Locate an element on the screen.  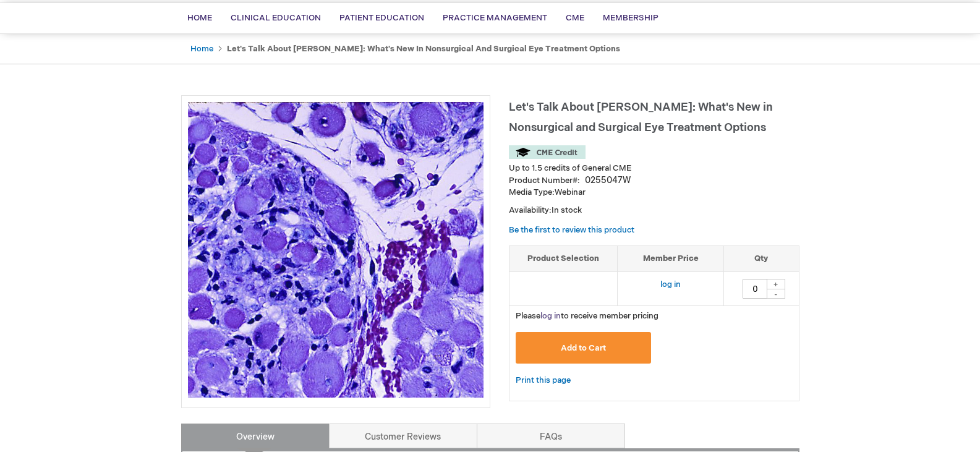
button: Add to Cart is located at coordinates (584, 347).